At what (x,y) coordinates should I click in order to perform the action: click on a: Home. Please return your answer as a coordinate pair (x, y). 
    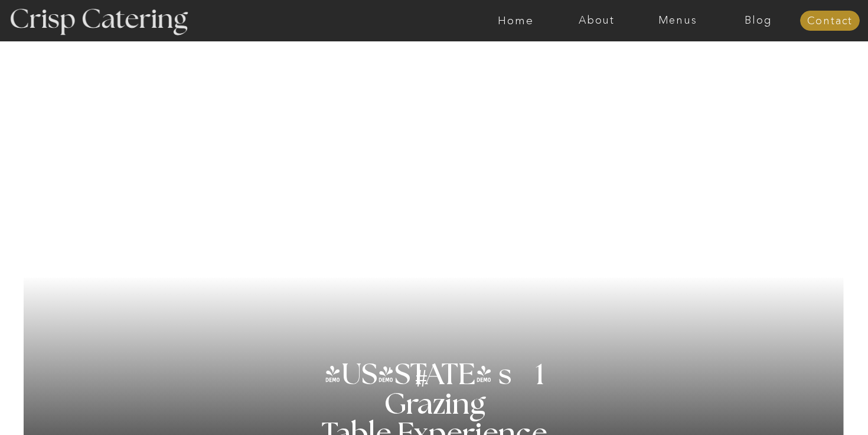
    Looking at the image, I should click on (516, 20).